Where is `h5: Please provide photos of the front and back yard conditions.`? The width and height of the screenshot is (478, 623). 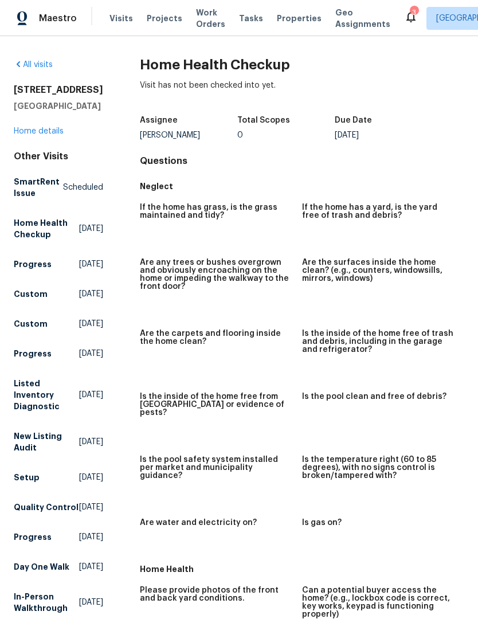 h5: Please provide photos of the front and back yard conditions. is located at coordinates (216, 594).